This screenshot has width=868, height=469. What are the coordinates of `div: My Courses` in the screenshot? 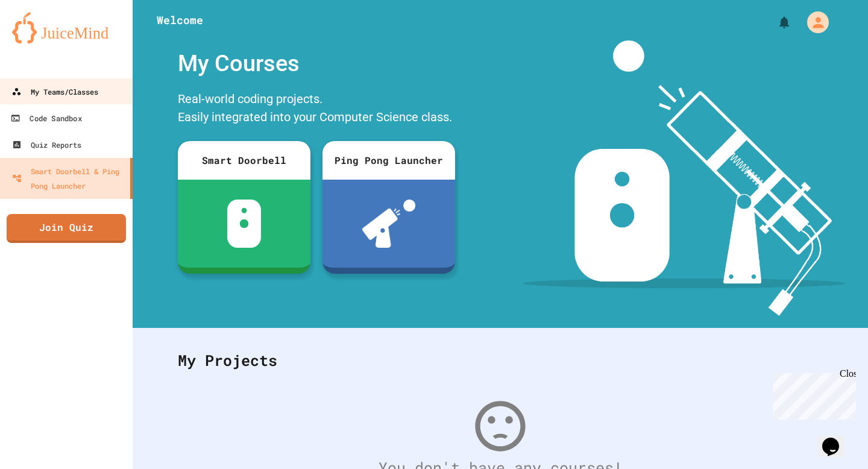 It's located at (317, 63).